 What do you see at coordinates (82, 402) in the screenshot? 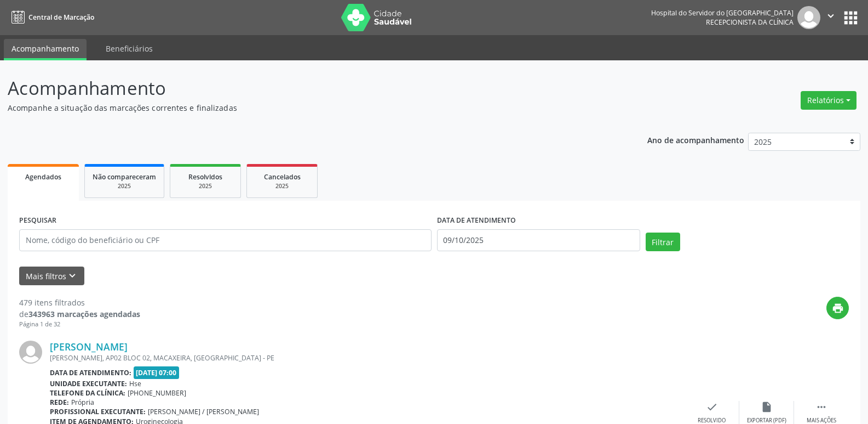
I see `span: Própria` at bounding box center [82, 402].